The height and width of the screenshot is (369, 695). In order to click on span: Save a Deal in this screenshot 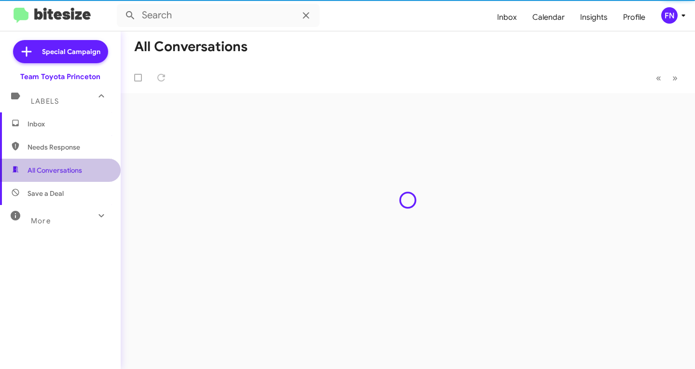, I will do `click(45, 194)`.